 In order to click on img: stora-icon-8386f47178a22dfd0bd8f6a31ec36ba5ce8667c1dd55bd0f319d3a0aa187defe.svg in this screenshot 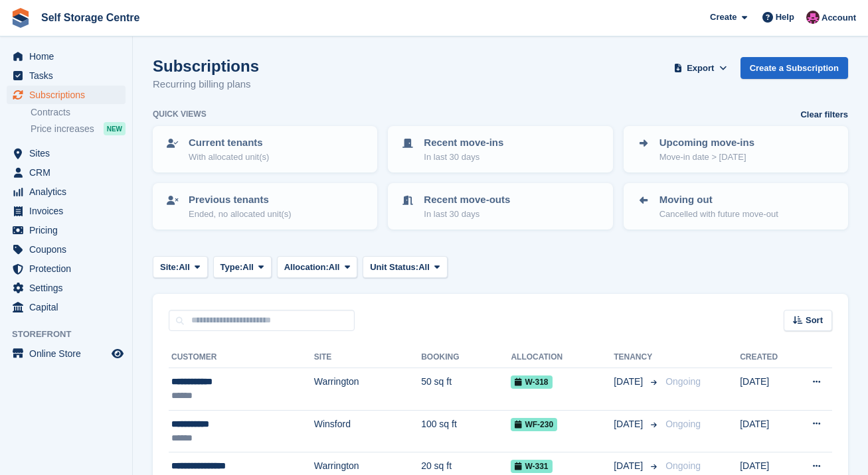, I will do `click(20, 17)`.